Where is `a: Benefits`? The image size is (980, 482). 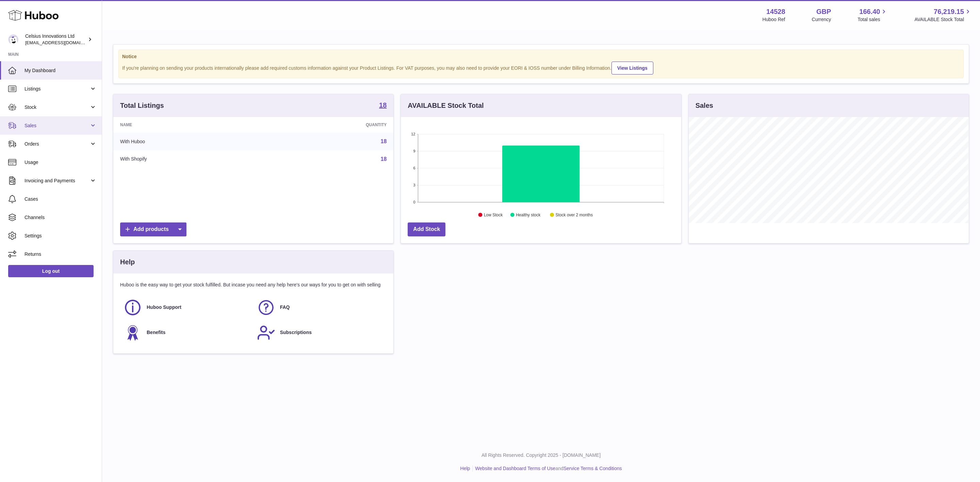
a: Benefits is located at coordinates (187, 332).